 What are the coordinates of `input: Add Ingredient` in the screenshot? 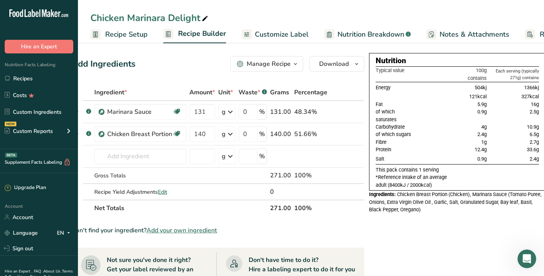 It's located at (140, 156).